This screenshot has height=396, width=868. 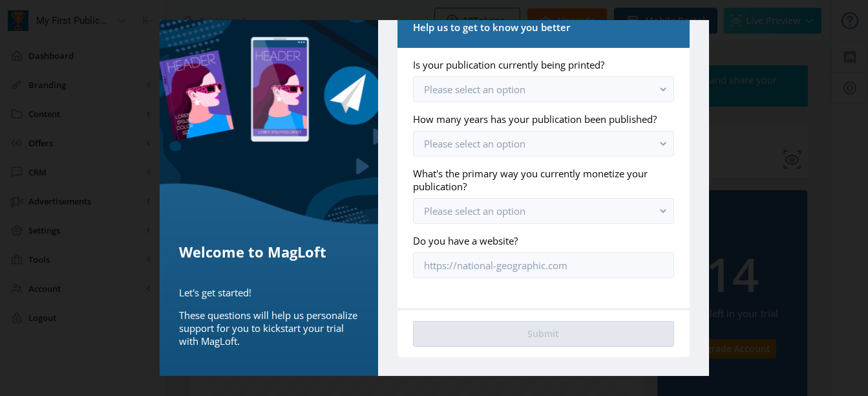 What do you see at coordinates (538, 119) in the screenshot?
I see `label: How many years has your publication been published?` at bounding box center [538, 119].